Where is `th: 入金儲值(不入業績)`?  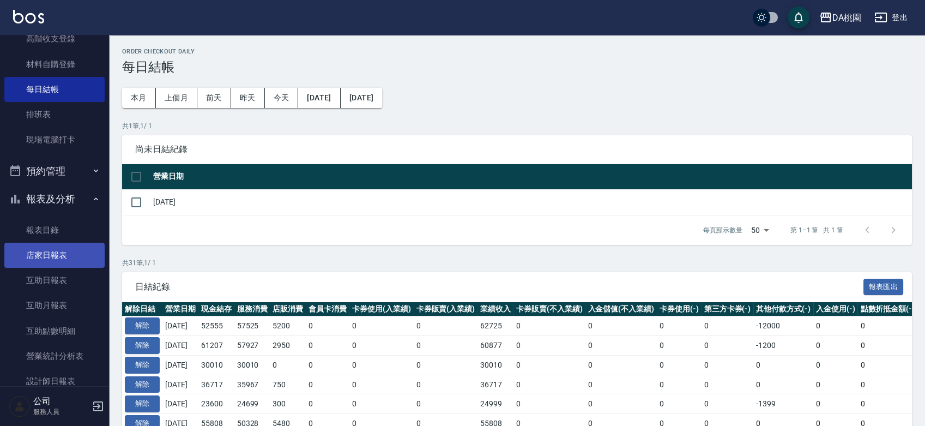 th: 入金儲值(不入業績) is located at coordinates (621, 309).